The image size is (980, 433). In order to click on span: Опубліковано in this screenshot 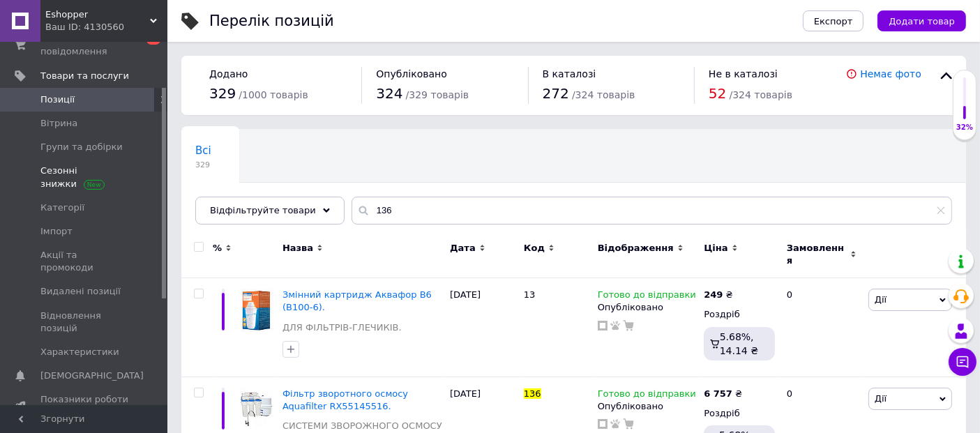, I will do `click(412, 74)`.